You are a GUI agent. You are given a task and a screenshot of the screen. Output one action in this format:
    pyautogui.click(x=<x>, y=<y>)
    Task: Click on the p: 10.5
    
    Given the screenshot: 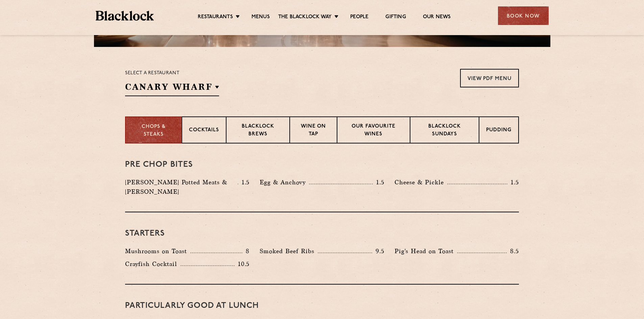 What is the action you would take?
    pyautogui.click(x=242, y=264)
    